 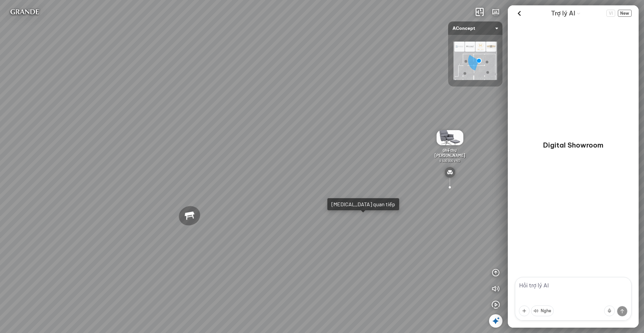 What do you see at coordinates (475, 61) in the screenshot?
I see `img: AConcept_CTMHTJT2R6E4.png` at bounding box center [475, 61].